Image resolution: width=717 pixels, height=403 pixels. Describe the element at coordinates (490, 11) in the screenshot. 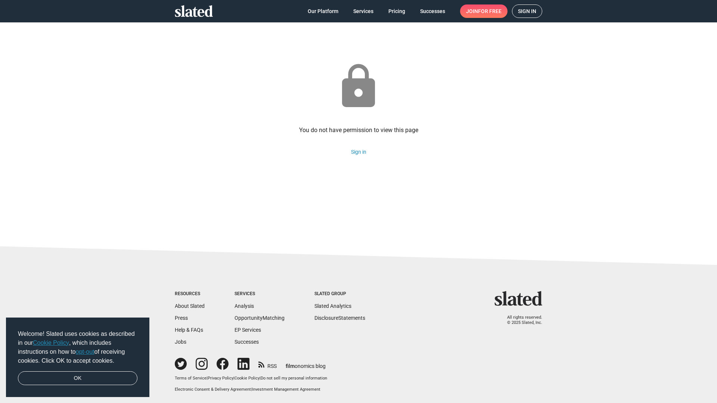

I see `span: for free` at that location.